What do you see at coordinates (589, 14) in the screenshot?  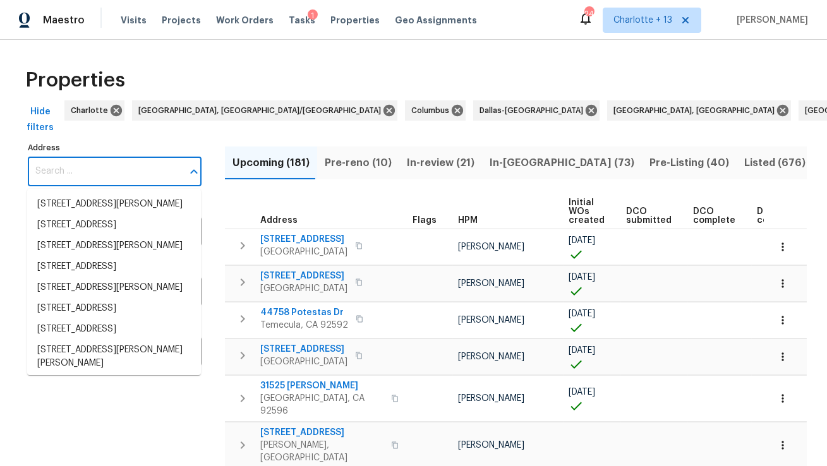 I see `div: 240` at bounding box center [589, 14].